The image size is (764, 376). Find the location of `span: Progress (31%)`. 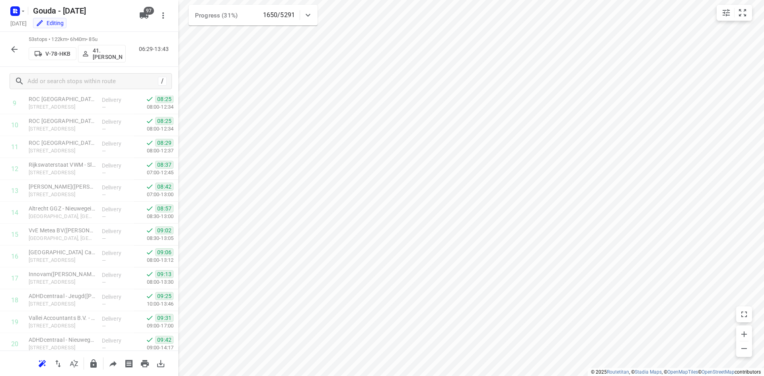

span: Progress (31%) is located at coordinates (216, 16).